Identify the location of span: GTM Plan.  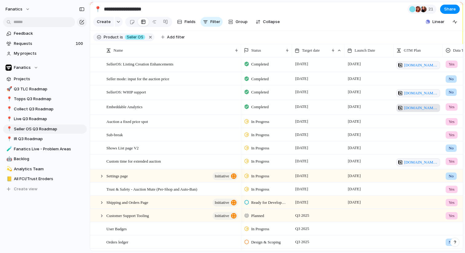
(412, 50).